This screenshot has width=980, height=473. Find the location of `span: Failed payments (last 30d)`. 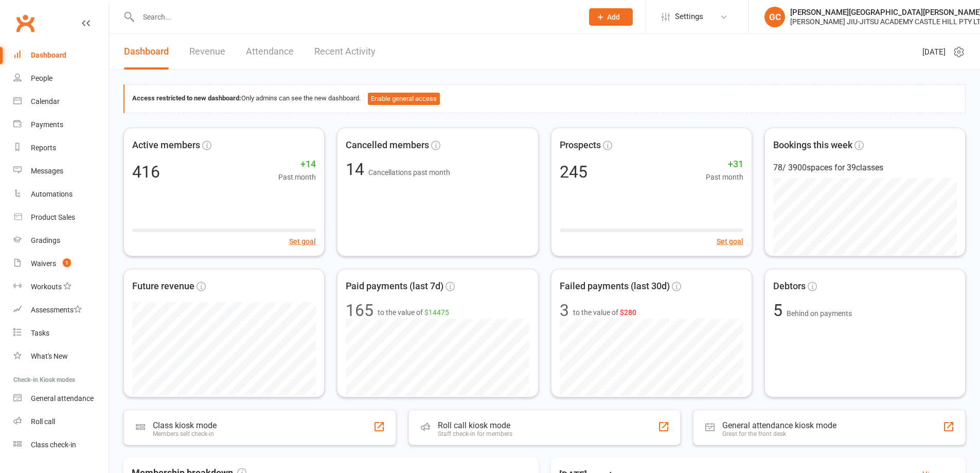

span: Failed payments (last 30d) is located at coordinates (615, 286).